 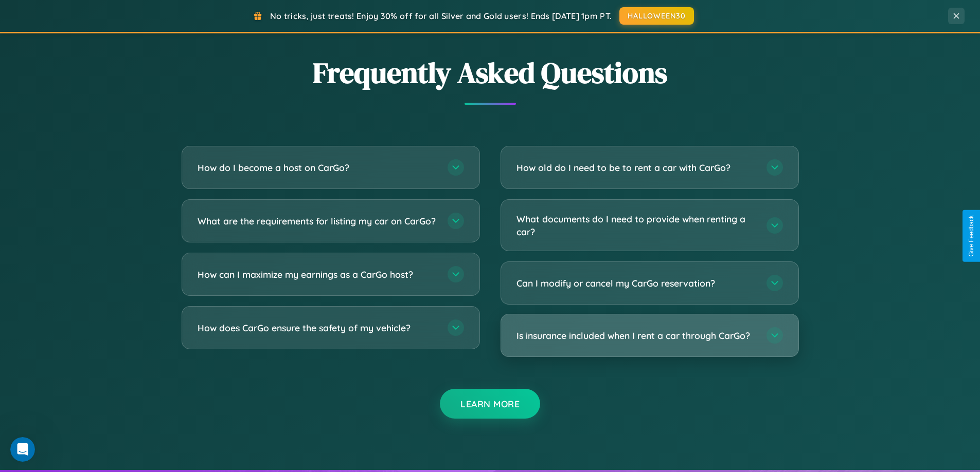 What do you see at coordinates (636, 283) in the screenshot?
I see `h3: Can I modify or cancel my CarGo reservation?` at bounding box center [636, 283].